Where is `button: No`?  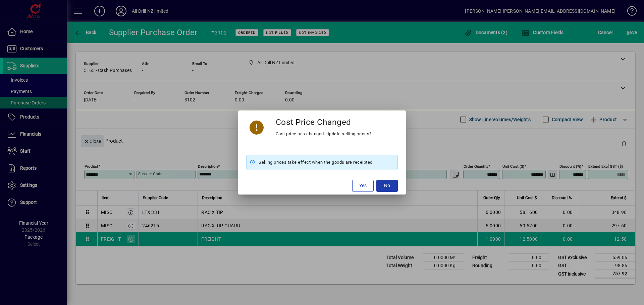 button: No is located at coordinates (387, 186).